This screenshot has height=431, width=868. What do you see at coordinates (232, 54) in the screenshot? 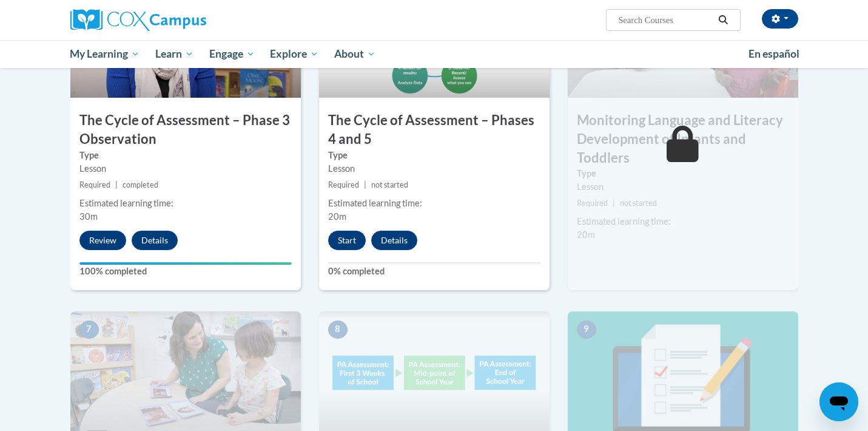
I see `span: Engage` at bounding box center [232, 54].